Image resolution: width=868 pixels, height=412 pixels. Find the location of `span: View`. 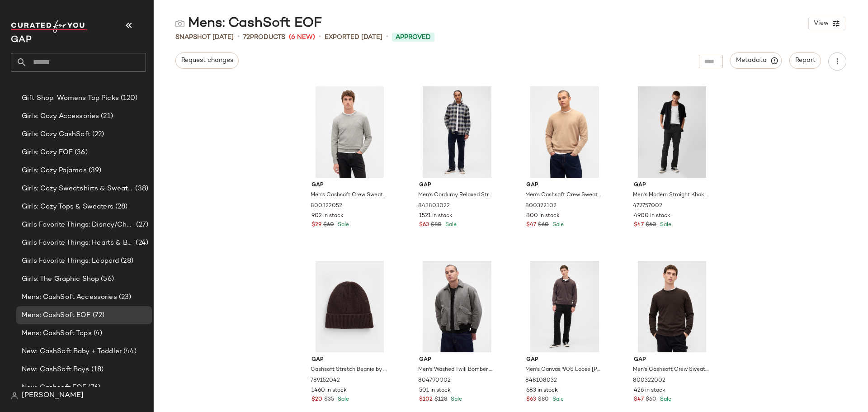

span: View is located at coordinates (821, 23).